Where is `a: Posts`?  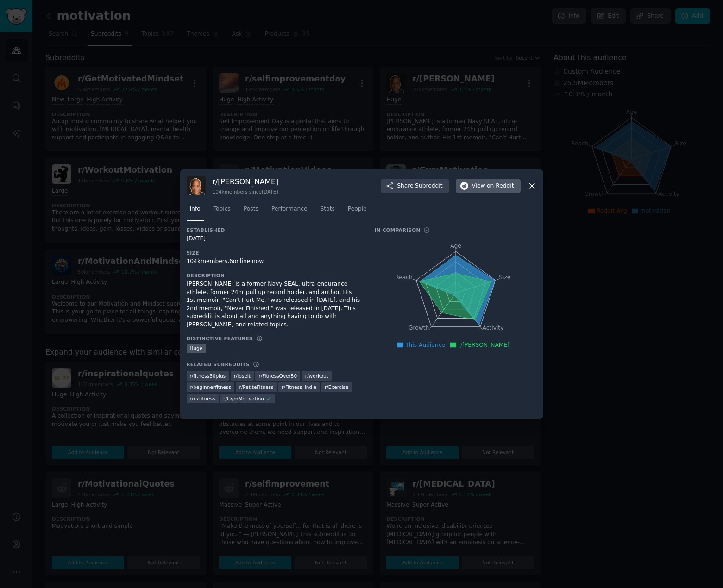 a: Posts is located at coordinates (251, 211).